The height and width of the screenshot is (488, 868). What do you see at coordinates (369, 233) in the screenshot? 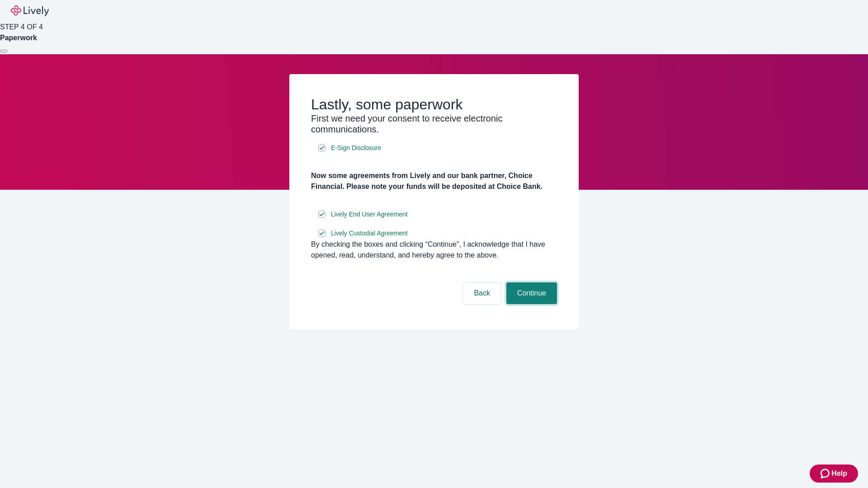
I see `span: Lively Custodial Agreement` at bounding box center [369, 233].